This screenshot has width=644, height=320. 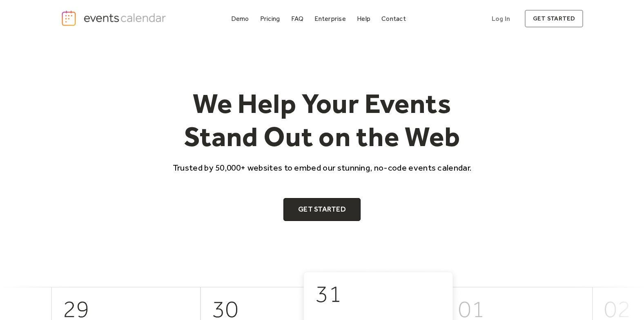 I want to click on a: Enterprise, so click(x=330, y=18).